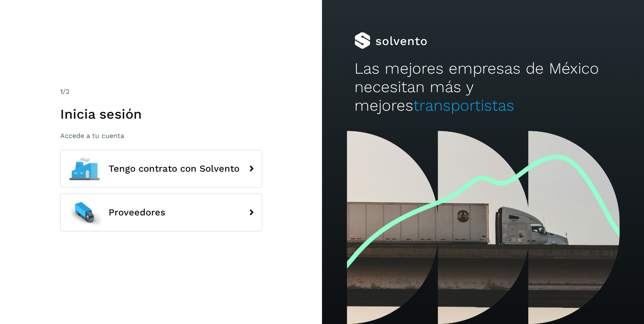 The height and width of the screenshot is (324, 644). What do you see at coordinates (137, 212) in the screenshot?
I see `span: Proveedores` at bounding box center [137, 212].